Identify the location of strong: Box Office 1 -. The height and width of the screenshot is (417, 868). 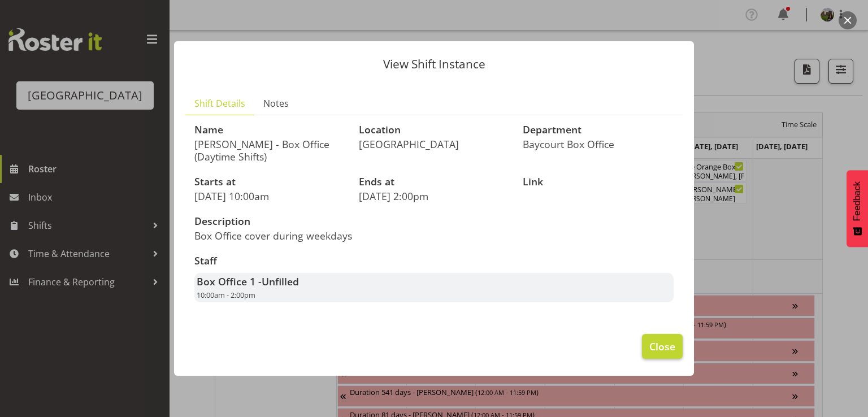
(248, 281).